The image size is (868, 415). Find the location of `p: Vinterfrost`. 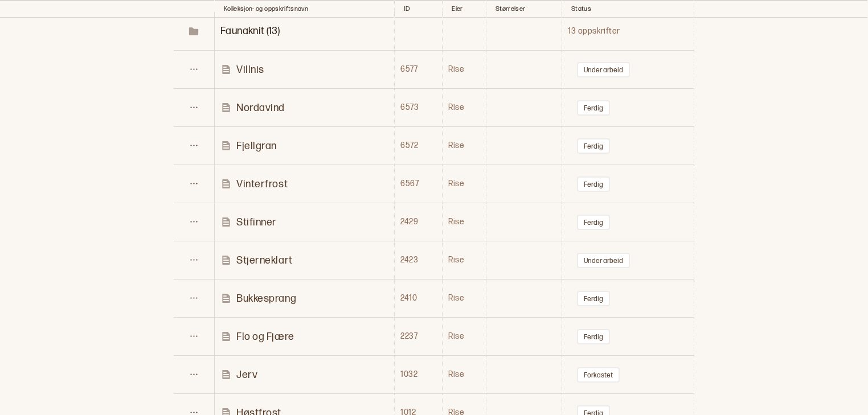

p: Vinterfrost is located at coordinates (262, 184).